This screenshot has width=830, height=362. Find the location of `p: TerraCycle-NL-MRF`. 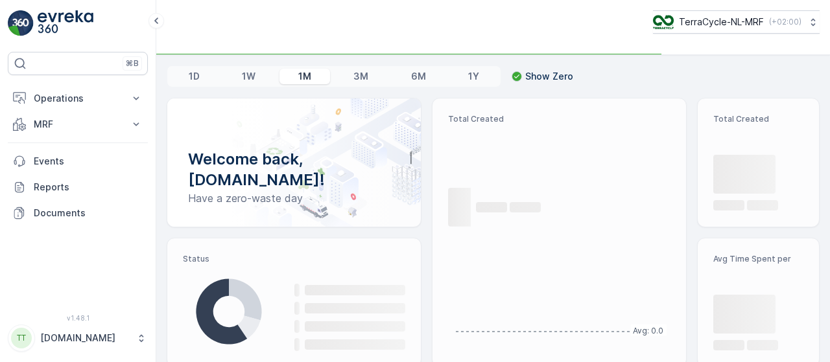

p: TerraCycle-NL-MRF is located at coordinates (721, 22).